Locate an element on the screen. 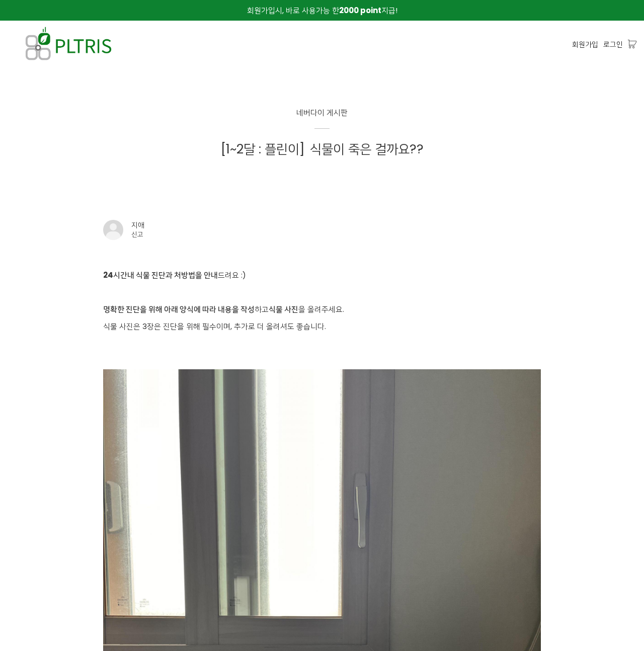 This screenshot has width=644, height=651. p: 드려요 :) is located at coordinates (322, 275).